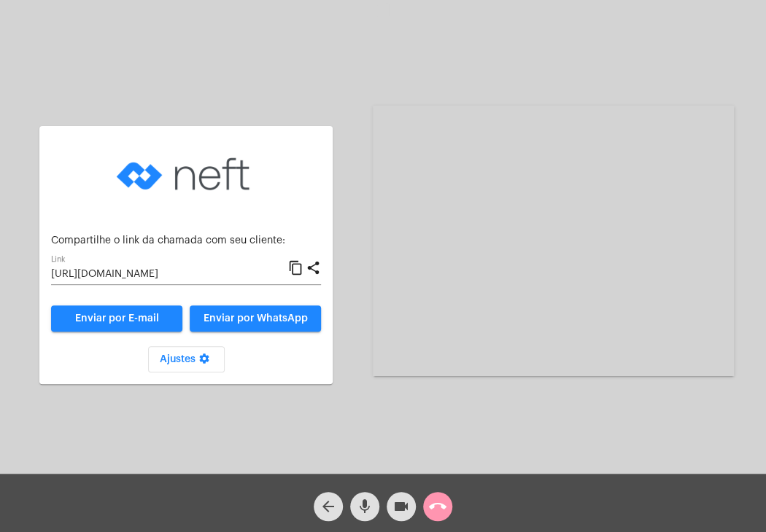 The width and height of the screenshot is (766, 532). I want to click on p: Compartilhe o link da chamada com seu cliente:, so click(186, 241).